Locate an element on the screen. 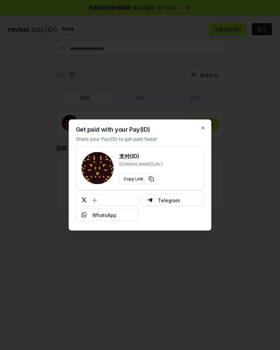 The image size is (280, 350). h2: Get paid with your Pay(ID) is located at coordinates (113, 129).